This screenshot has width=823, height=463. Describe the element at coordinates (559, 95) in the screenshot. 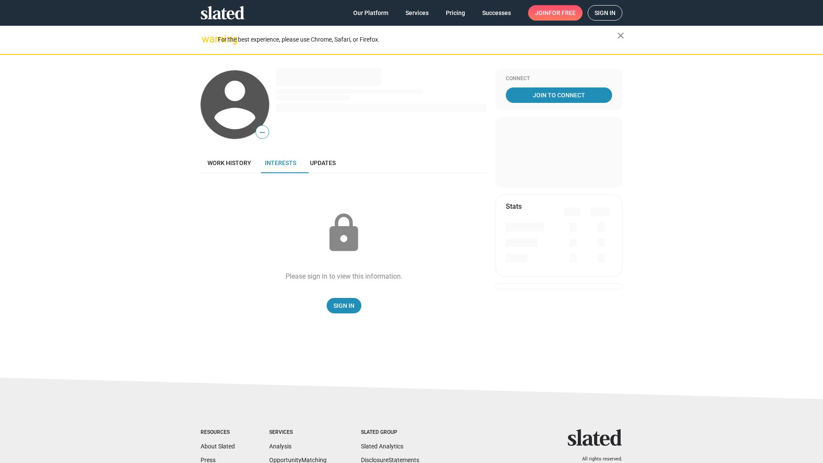

I see `span: Join To Connect` at that location.